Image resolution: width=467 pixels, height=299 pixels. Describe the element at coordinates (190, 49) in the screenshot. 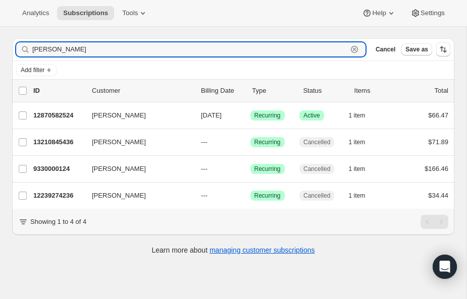

I see `input: Filter subscribers` at that location.